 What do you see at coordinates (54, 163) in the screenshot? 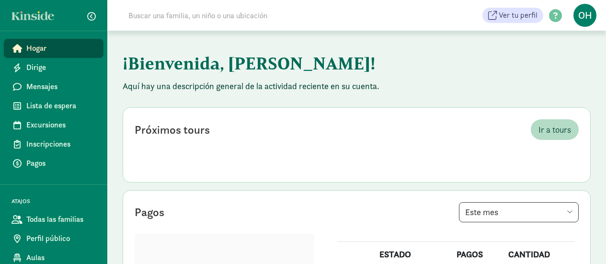
I see `a: Pagos` at bounding box center [54, 163].